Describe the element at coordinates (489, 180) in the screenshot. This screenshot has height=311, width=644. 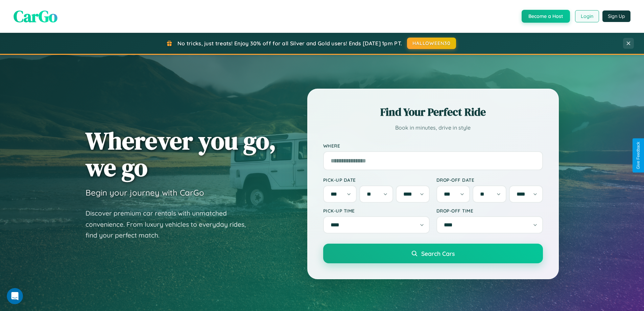
I see `label: Drop-off Date` at that location.